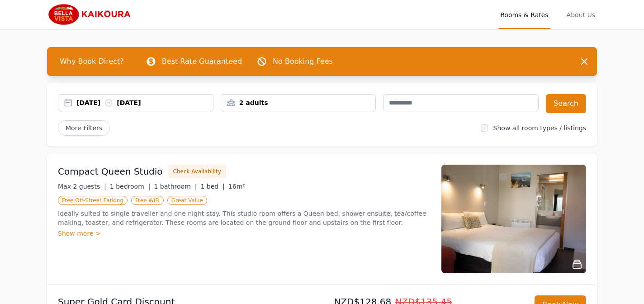 This screenshot has height=304, width=644. Describe the element at coordinates (244, 218) in the screenshot. I see `p: Ideally suited to single traveller and one night stay. This studio room offers a Queen bed, showe...` at that location.